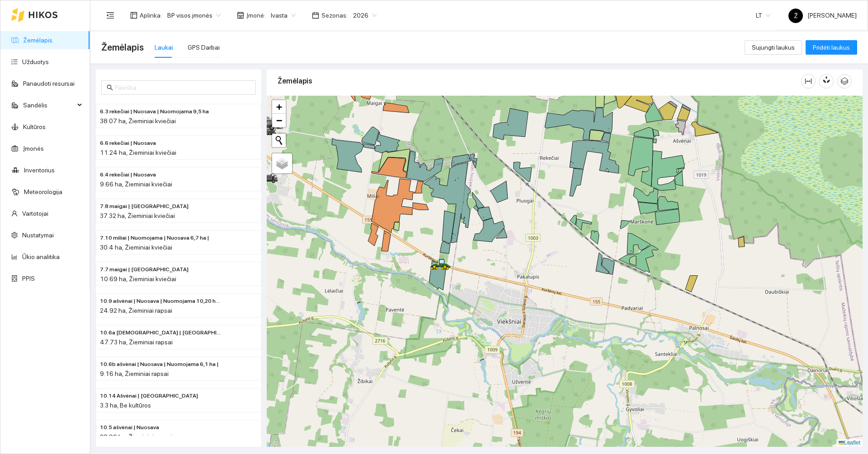  Describe the element at coordinates (128, 174) in the screenshot. I see `span: 6.4 rekečiai | Nuosava` at that location.